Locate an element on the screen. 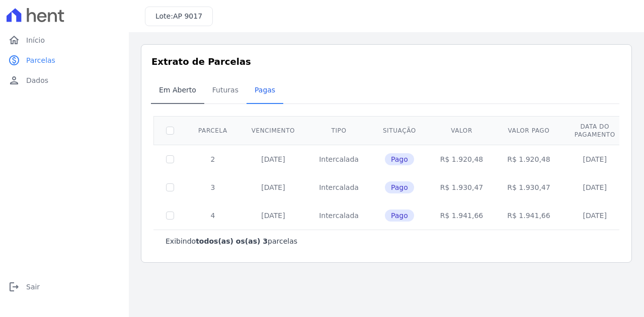  td: 4 is located at coordinates (213, 216).